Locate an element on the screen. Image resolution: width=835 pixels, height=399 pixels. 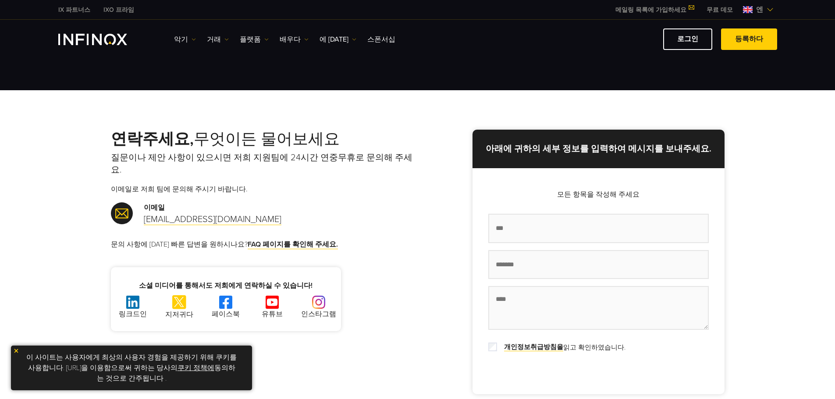
font: 로그인 is located at coordinates (688, 39).